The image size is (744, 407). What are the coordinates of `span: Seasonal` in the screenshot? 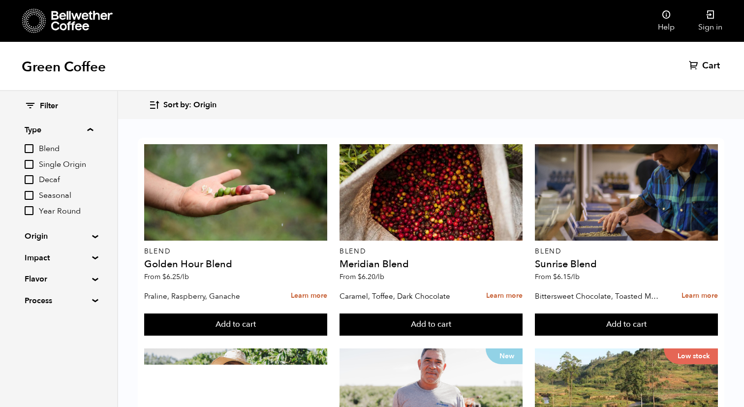 It's located at (66, 196).